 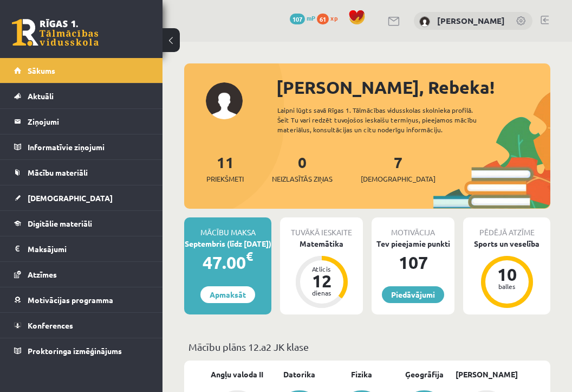 I want to click on legend: Maksājumi, so click(x=88, y=249).